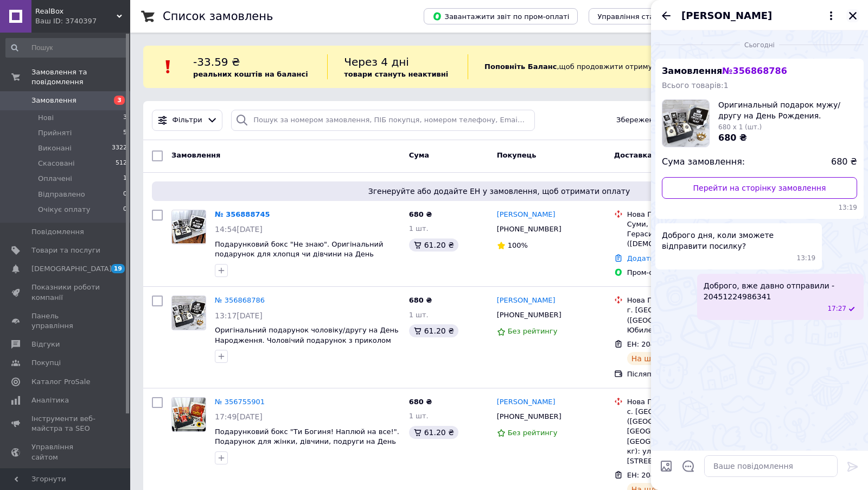 The image size is (868, 490). I want to click on span: Без рейтингу, so click(533, 433).